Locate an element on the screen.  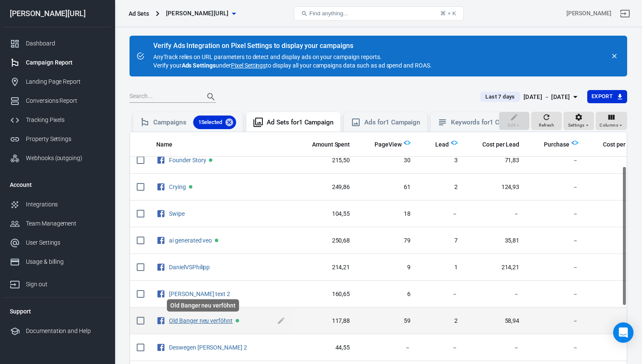
span: 71,83 is located at coordinates (495, 161).